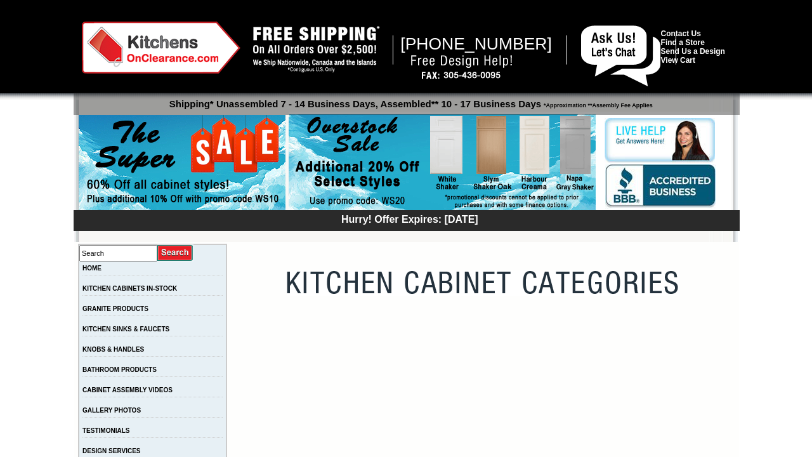 This screenshot has height=457, width=812. What do you see at coordinates (115, 308) in the screenshot?
I see `a: GRANITE PRODUCTS` at bounding box center [115, 308].